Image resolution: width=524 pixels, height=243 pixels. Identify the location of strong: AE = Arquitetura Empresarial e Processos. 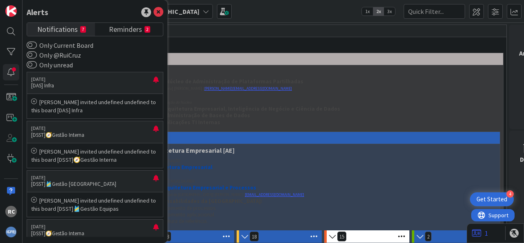
(203, 188).